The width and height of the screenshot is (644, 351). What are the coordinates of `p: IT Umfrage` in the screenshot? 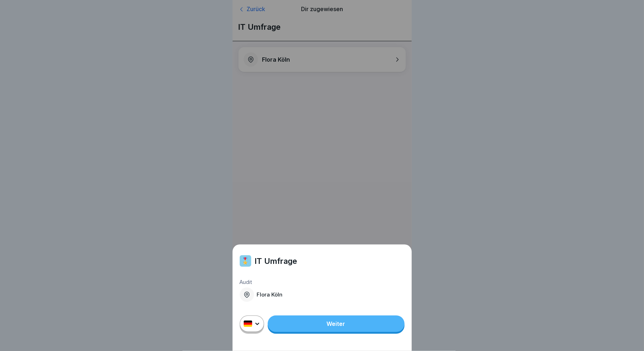 It's located at (276, 261).